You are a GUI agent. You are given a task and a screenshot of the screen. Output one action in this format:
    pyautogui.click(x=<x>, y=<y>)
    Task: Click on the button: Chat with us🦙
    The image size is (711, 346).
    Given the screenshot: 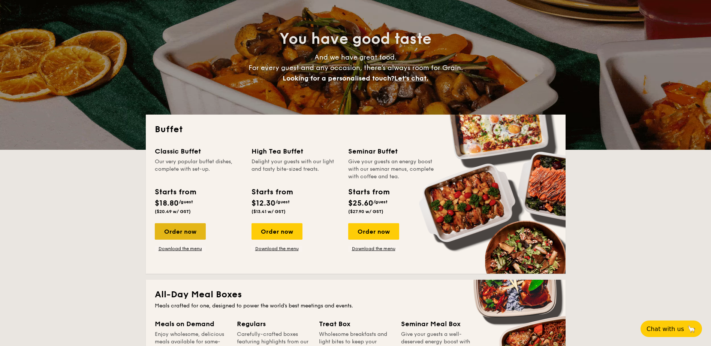 What is the action you would take?
    pyautogui.click(x=672, y=329)
    